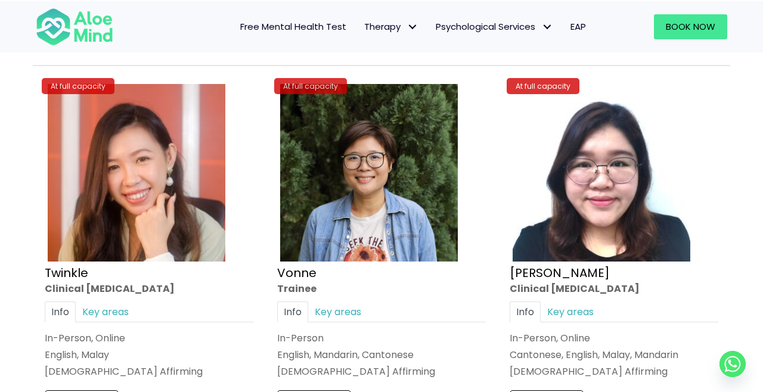  I want to click on span: Free Mental Health Test, so click(293, 26).